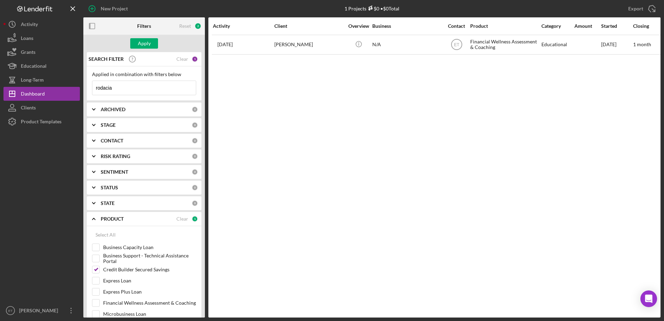 Image resolution: width=664 pixels, height=321 pixels. Describe the element at coordinates (108, 203) in the screenshot. I see `b: STATE` at that location.